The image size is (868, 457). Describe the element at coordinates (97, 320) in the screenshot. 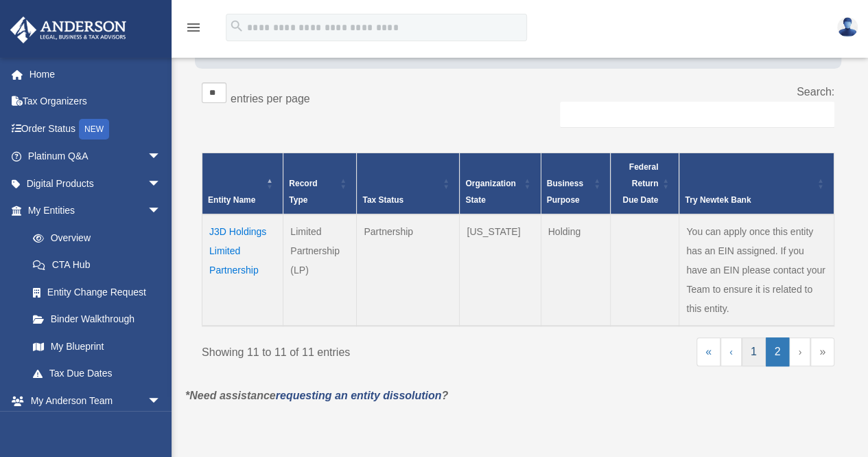

I see `a: Binder Walkthrough` at that location.